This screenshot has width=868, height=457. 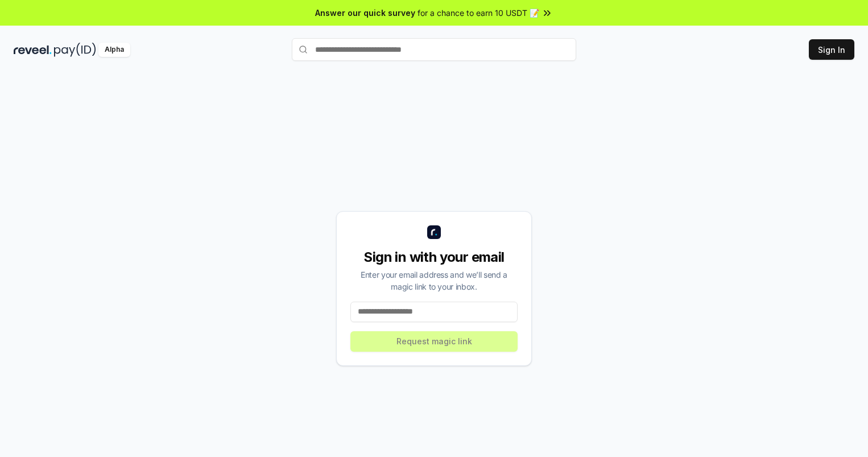 What do you see at coordinates (365, 13) in the screenshot?
I see `span: Answer our quick survey` at bounding box center [365, 13].